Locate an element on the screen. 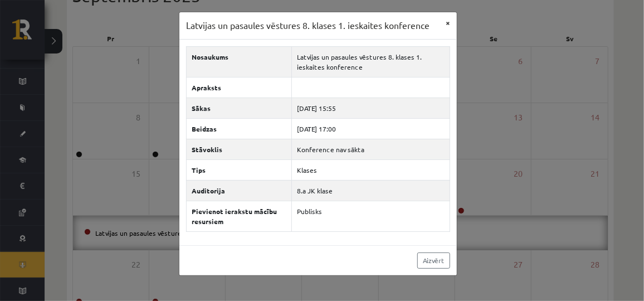 Image resolution: width=644 pixels, height=301 pixels. a: Aizvērt is located at coordinates (434, 260).